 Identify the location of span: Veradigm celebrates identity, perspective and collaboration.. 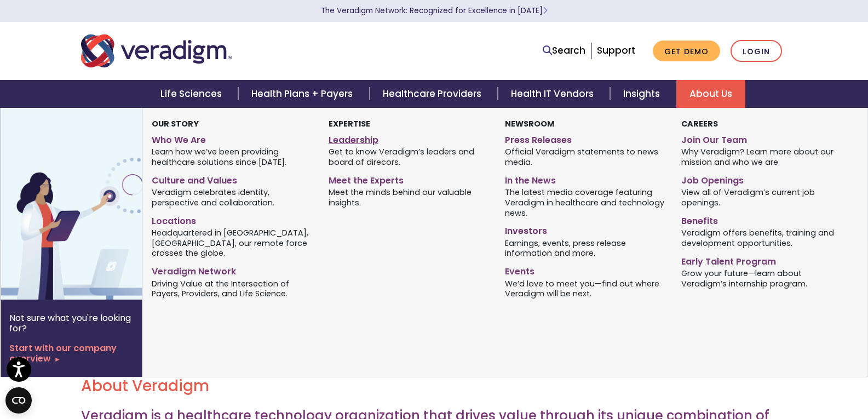
(232, 197).